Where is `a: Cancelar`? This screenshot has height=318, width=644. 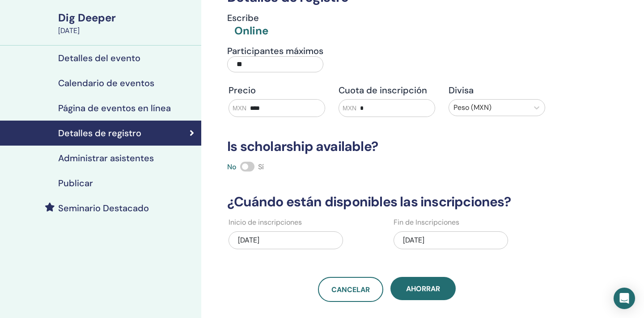
a: Cancelar is located at coordinates (350, 289).